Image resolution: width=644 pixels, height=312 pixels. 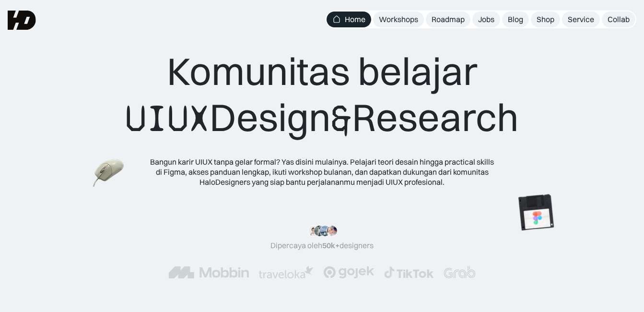 I want to click on a: Roadmap, so click(x=448, y=19).